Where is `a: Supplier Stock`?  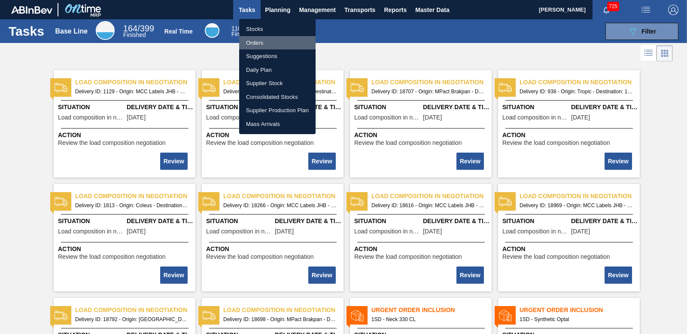
a: Supplier Stock is located at coordinates (277, 83).